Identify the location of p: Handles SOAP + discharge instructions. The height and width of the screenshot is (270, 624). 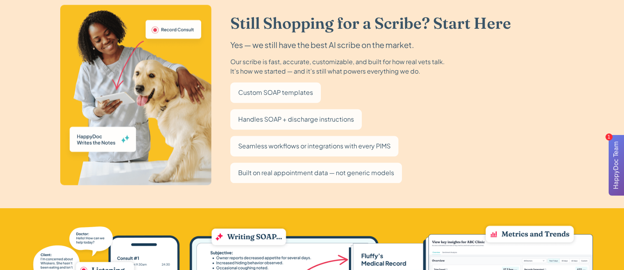
(296, 119).